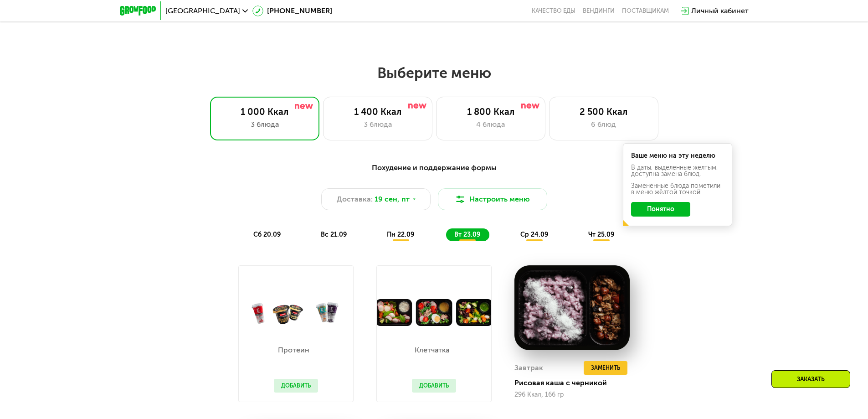  Describe the element at coordinates (264, 112) in the screenshot. I see `div: 1 000 Ккал` at that location.